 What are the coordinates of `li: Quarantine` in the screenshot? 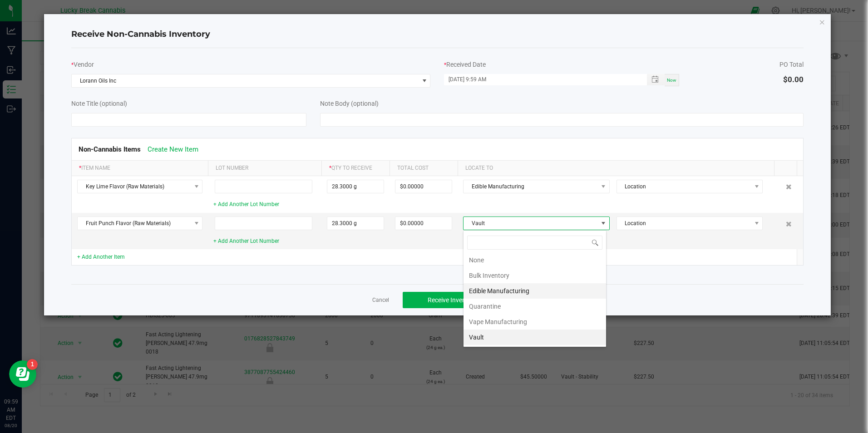 It's located at (535, 306).